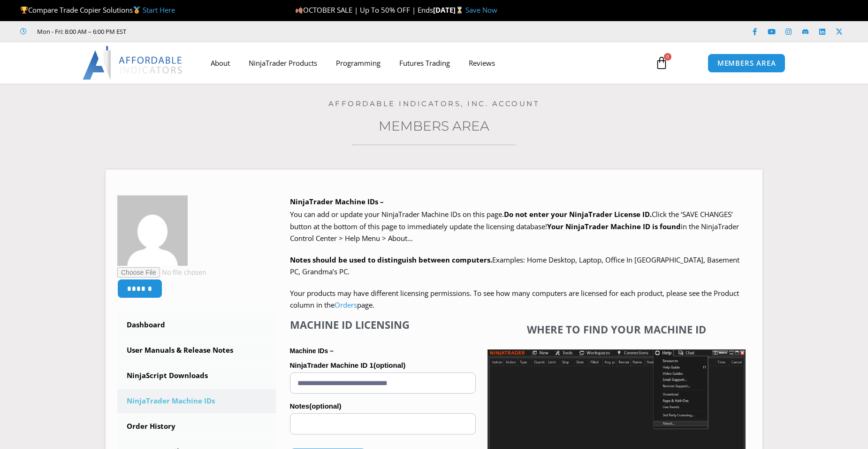  What do you see at coordinates (397, 214) in the screenshot?
I see `span: You can add or update your NinjaTrader Machine IDs on this page.` at bounding box center [397, 214].